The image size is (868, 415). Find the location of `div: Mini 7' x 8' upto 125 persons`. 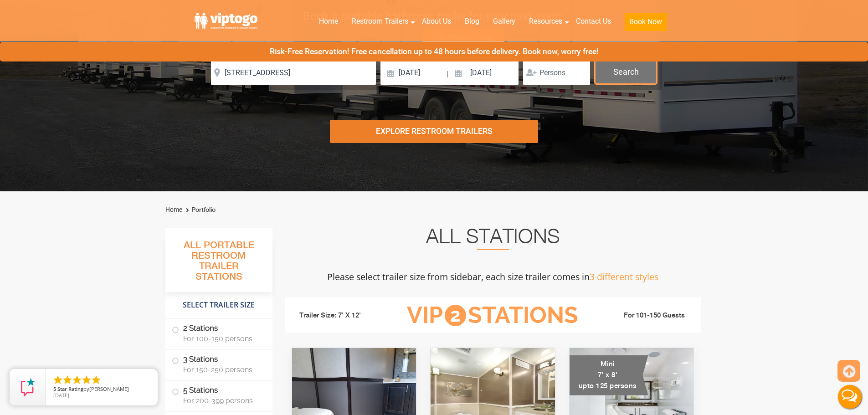

div: Mini 7' x 8' upto 125 persons is located at coordinates (609, 375).